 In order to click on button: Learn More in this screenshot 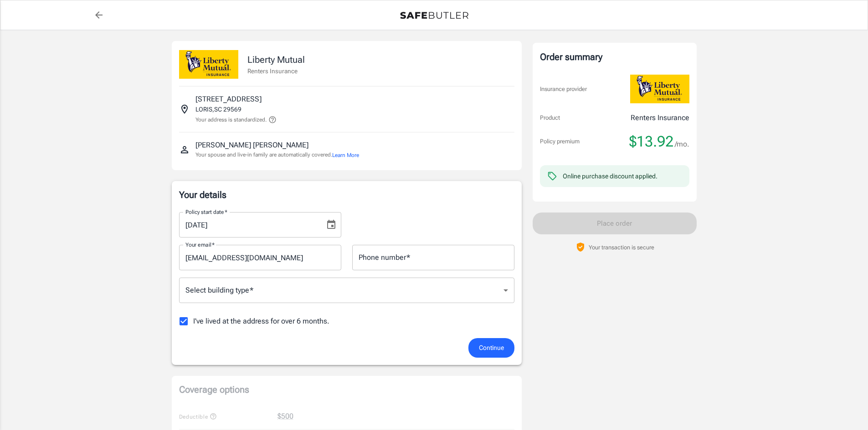, I will do `click(345, 156)`.